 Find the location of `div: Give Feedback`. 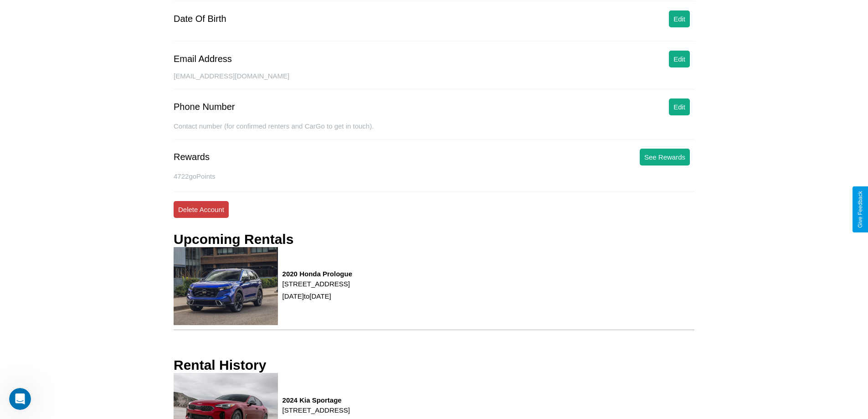

div: Give Feedback is located at coordinates (861, 209).